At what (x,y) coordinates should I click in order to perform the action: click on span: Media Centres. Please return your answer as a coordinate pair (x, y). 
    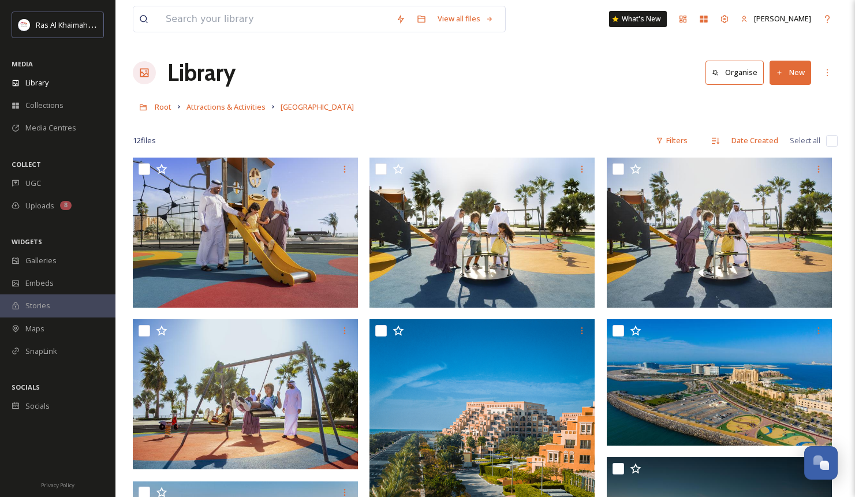
    Looking at the image, I should click on (51, 128).